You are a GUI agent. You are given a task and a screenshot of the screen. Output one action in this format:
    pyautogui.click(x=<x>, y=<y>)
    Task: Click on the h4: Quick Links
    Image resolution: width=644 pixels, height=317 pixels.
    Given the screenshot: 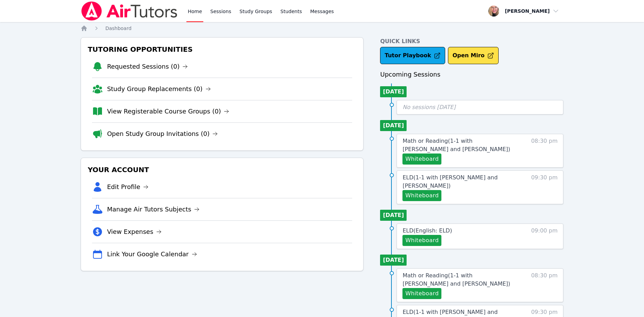 What is the action you would take?
    pyautogui.click(x=471, y=42)
    